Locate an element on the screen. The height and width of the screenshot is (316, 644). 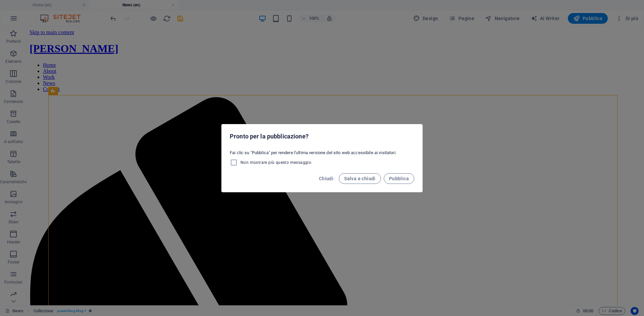
span: Non mostrare più questo messaggio is located at coordinates (276, 163).